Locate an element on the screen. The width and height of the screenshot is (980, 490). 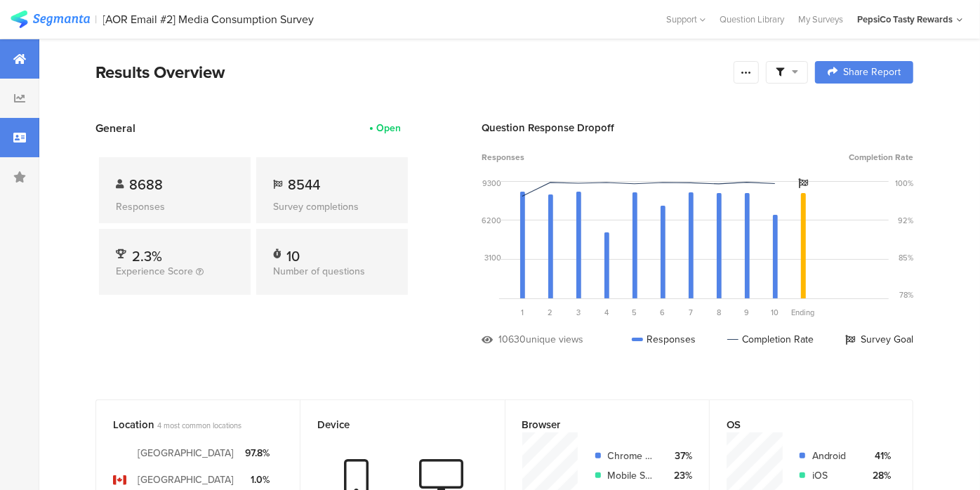
div: Question Response Dropoff is located at coordinates (697, 128).